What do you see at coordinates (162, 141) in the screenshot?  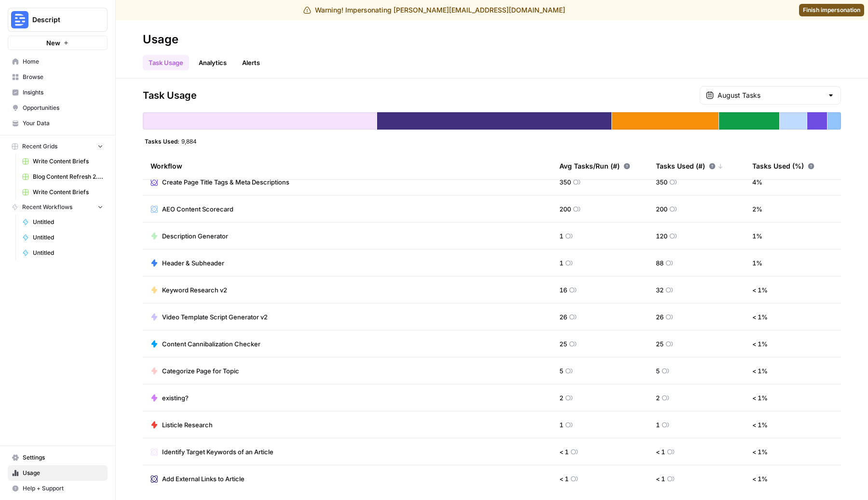 I see `span: Tasks Used:` at bounding box center [162, 141].